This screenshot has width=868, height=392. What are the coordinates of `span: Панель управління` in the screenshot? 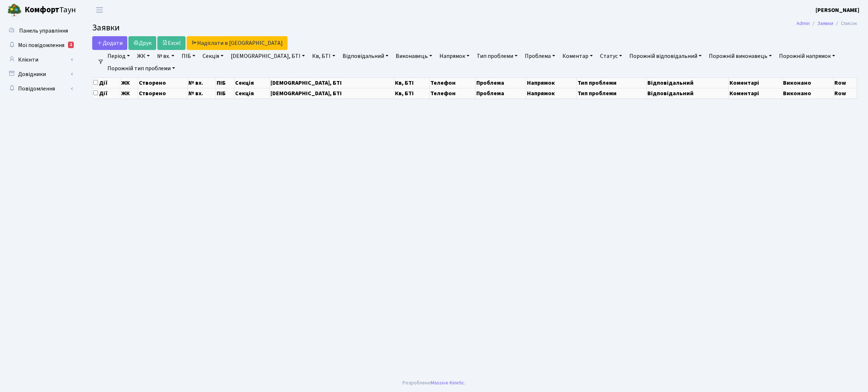 It's located at (44, 31).